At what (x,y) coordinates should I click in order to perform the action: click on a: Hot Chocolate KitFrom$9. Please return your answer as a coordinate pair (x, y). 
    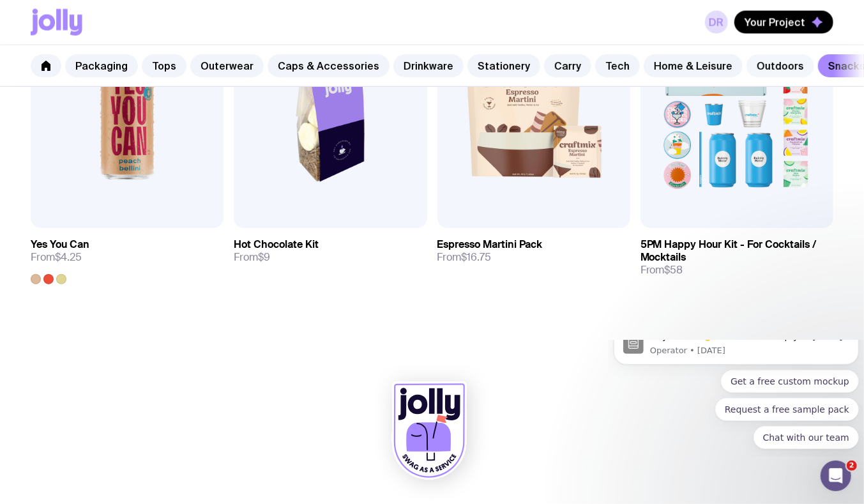
    Looking at the image, I should click on (330, 251).